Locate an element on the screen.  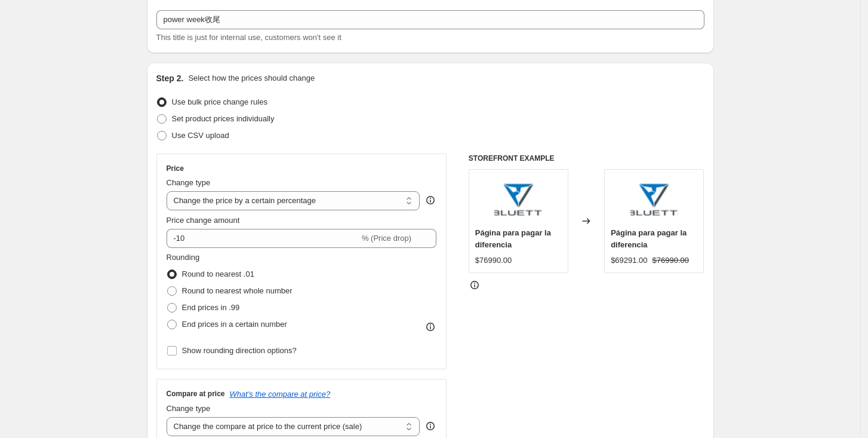
span: Price change amount is located at coordinates (203, 220).